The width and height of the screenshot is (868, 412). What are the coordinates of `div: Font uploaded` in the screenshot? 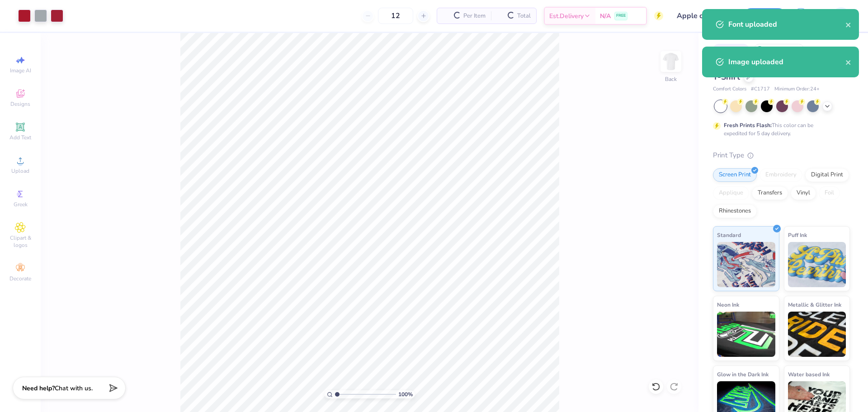 It's located at (787, 25).